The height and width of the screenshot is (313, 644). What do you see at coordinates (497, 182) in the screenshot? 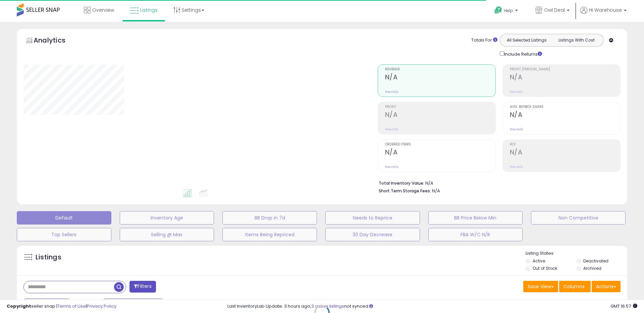
I see `li: N/A` at bounding box center [497, 182].